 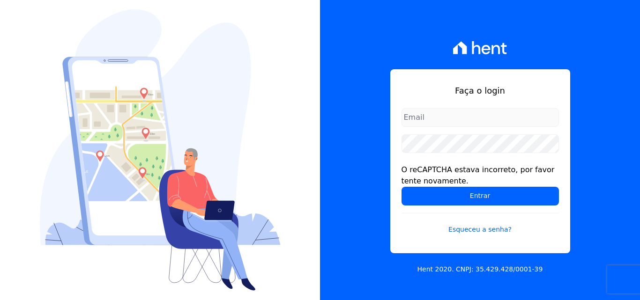 What do you see at coordinates (160, 150) in the screenshot?
I see `img: Login` at bounding box center [160, 150].